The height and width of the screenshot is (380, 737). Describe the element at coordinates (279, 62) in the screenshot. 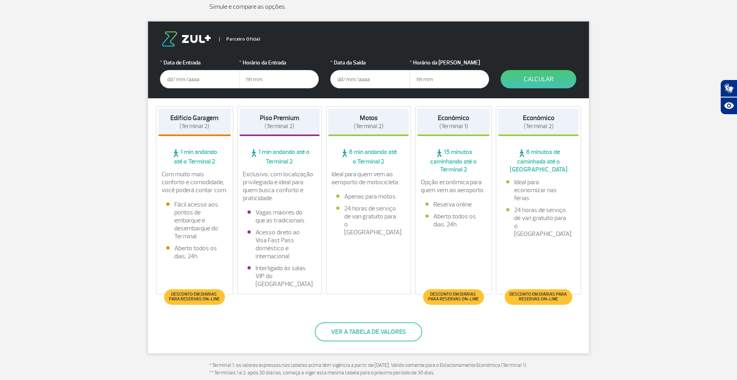

I see `label: Horário da Entrada` at that location.